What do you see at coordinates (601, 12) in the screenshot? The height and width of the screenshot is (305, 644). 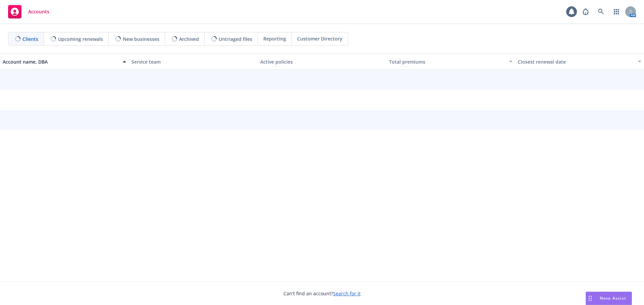 I see `a: Search` at bounding box center [601, 12].